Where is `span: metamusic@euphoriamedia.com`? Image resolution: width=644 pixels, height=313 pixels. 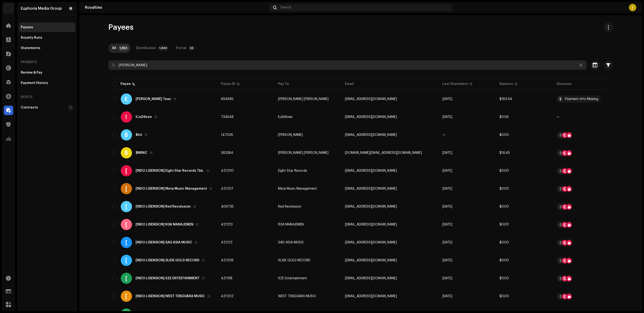
span: metamusic@euphoriamedia.com is located at coordinates (371, 189).